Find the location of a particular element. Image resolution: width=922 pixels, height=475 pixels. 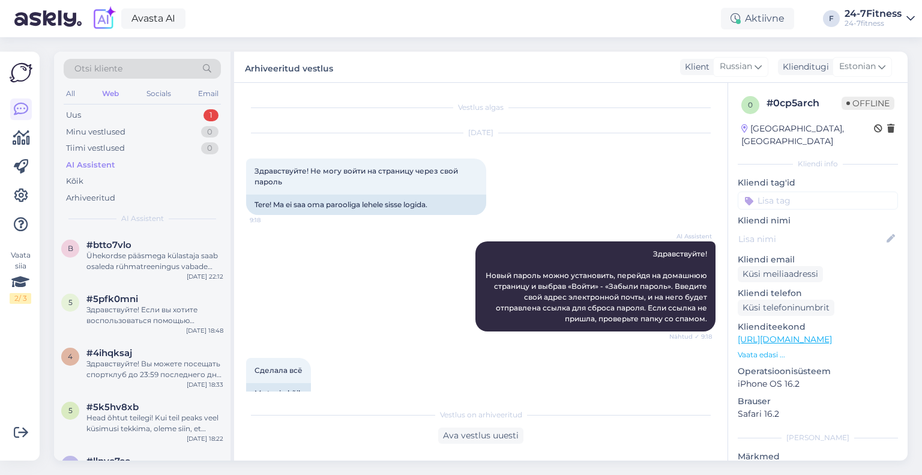

div: Küsi telefoninumbrit is located at coordinates (786, 307).